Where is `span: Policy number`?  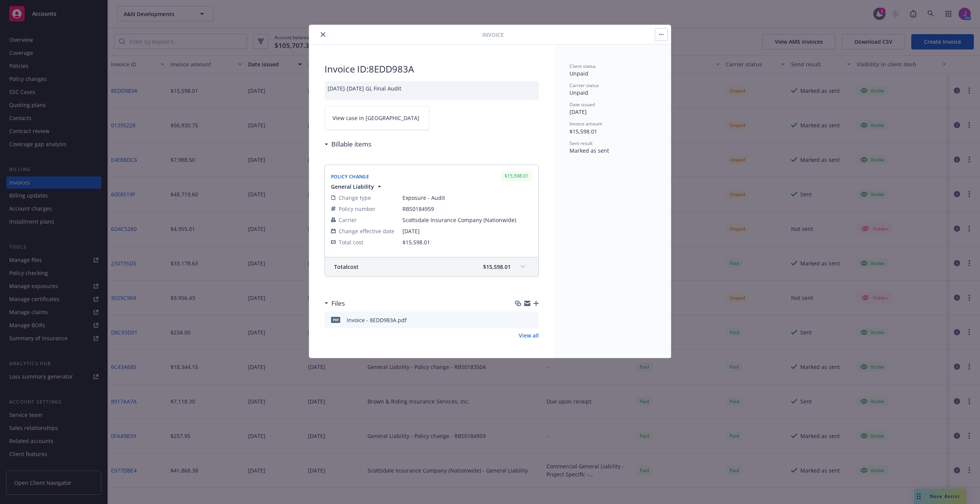
span: Policy number is located at coordinates (357, 209).